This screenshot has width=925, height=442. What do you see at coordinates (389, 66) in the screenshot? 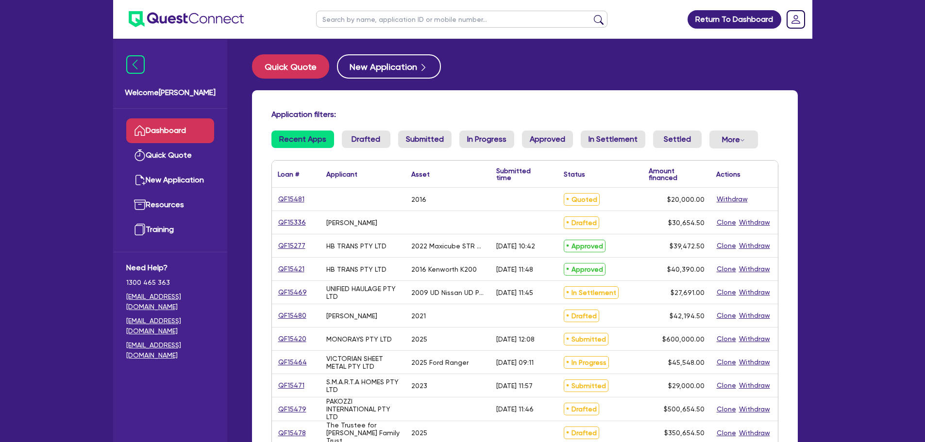
I see `button: New Application` at bounding box center [389, 66].